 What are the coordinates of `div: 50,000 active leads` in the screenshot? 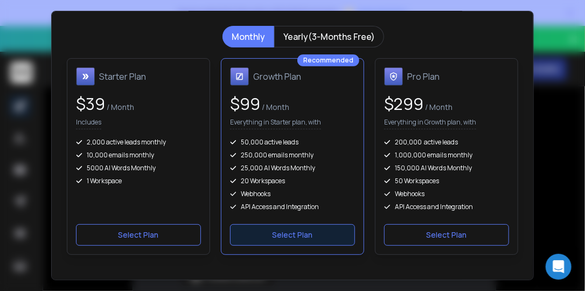 It's located at (292, 142).